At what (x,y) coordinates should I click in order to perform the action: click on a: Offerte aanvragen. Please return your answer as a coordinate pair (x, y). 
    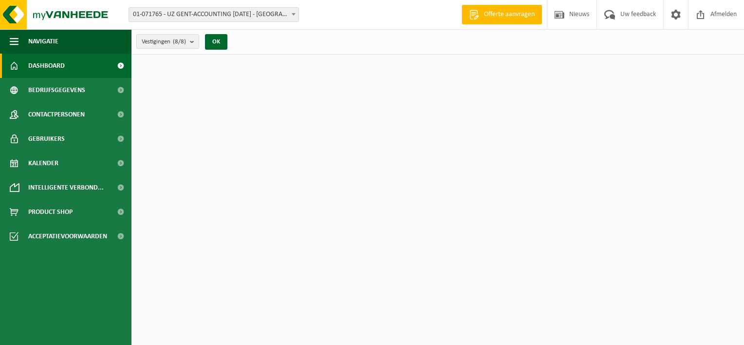
    Looking at the image, I should click on (502, 15).